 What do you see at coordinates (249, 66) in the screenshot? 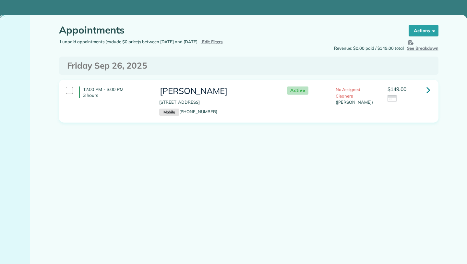
I see `h3: Friday Sep 26, 2025` at bounding box center [249, 66].